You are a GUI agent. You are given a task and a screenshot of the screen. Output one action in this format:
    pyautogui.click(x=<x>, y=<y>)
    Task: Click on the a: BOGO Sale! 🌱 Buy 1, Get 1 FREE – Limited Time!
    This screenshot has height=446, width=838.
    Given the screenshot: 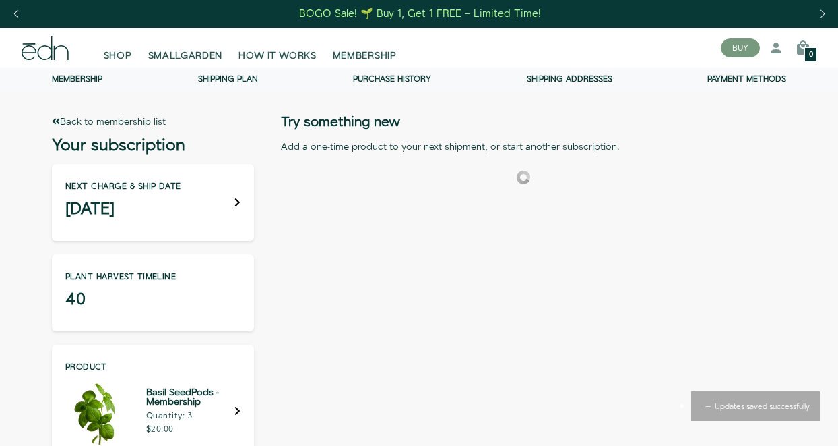 What is the action you would take?
    pyautogui.click(x=421, y=13)
    